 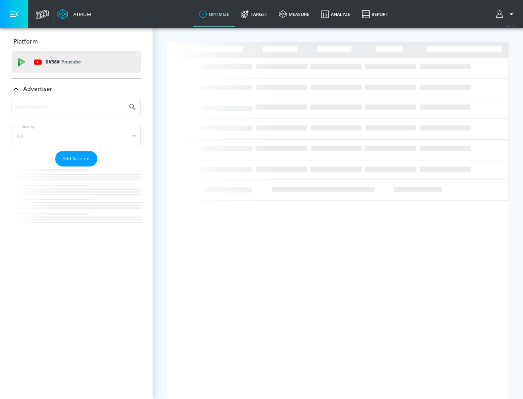 I want to click on div: Platform, so click(x=76, y=41).